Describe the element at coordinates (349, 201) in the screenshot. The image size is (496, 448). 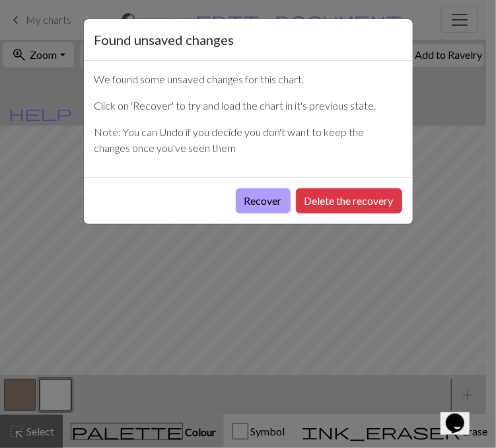
I see `button: Delete the recovery` at that location.